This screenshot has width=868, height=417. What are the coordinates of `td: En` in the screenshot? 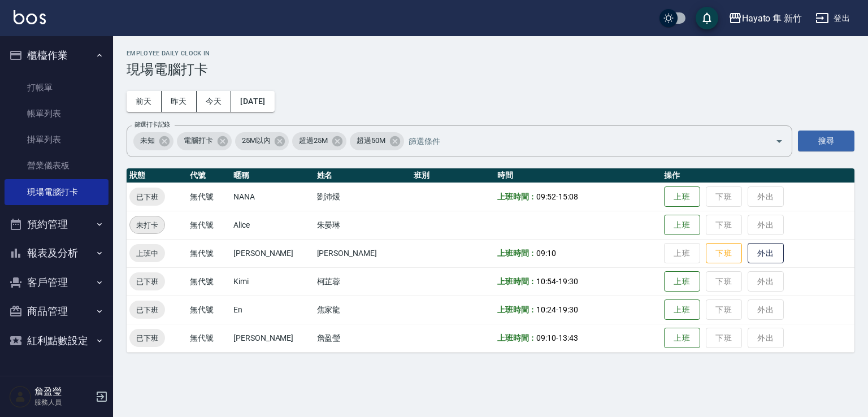 It's located at (273, 310).